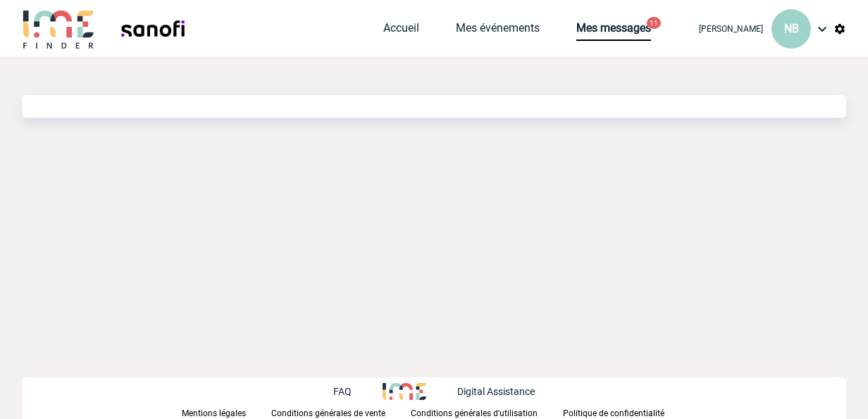  I want to click on a: Mes événements, so click(498, 31).